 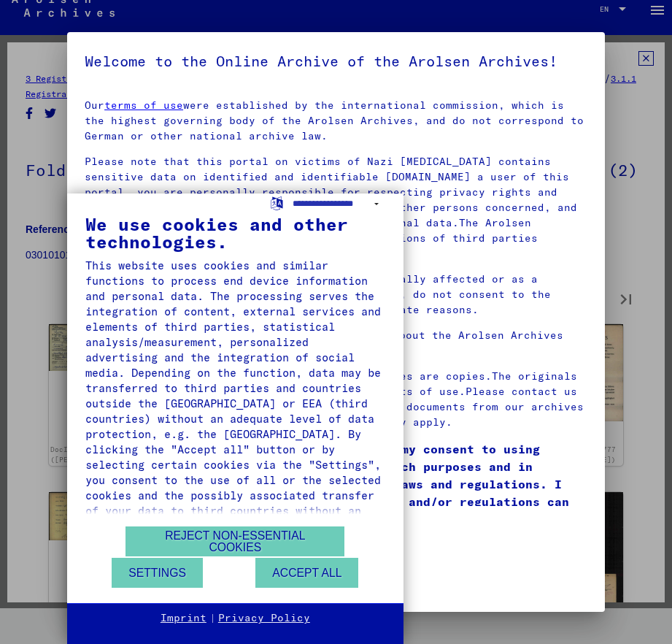 I want to click on div: This website uses cookies and similar functions to process end device information and personal da..., so click(x=235, y=396).